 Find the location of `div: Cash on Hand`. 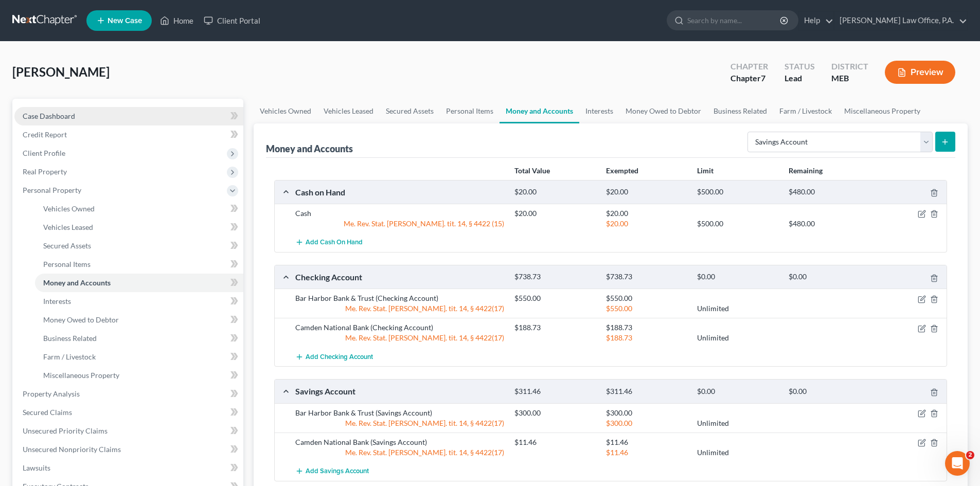

div: Cash on Hand is located at coordinates (399, 192).